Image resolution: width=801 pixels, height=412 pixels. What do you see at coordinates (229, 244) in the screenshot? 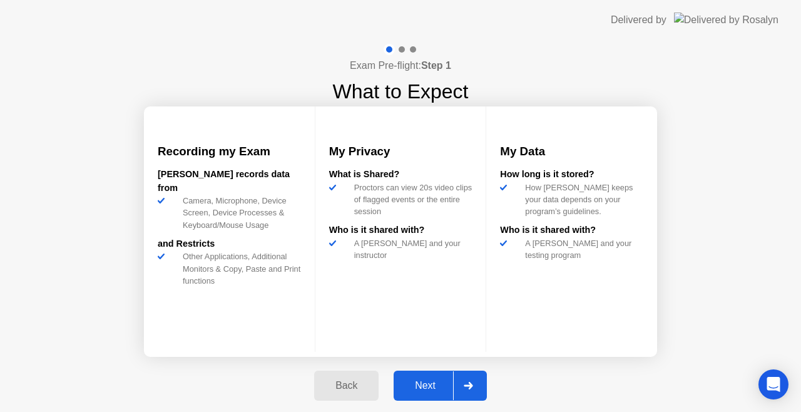
I see `div: and Restricts` at bounding box center [229, 244].